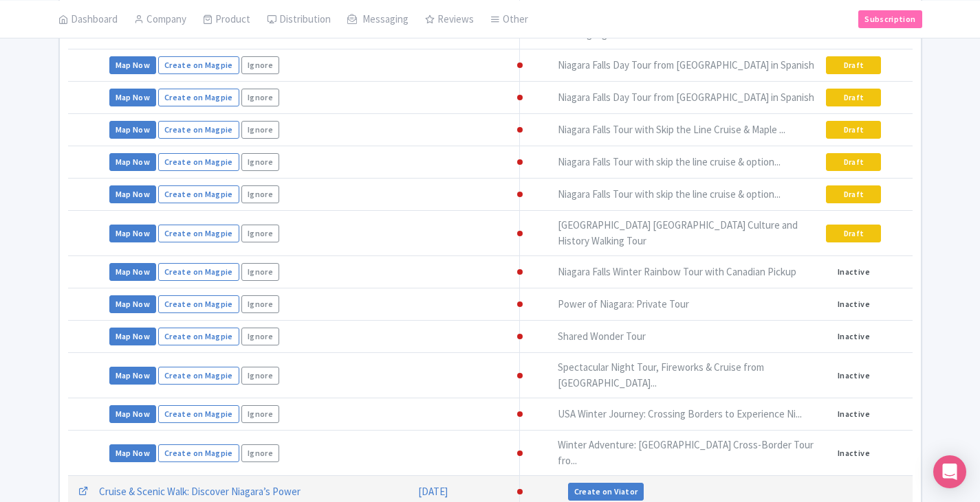 Image resolution: width=980 pixels, height=502 pixels. I want to click on a: Subscription, so click(890, 19).